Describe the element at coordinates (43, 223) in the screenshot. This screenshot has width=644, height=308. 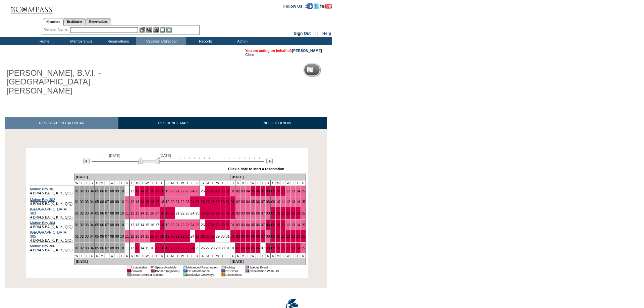
I see `a: Mahoe Bay 304` at that location.